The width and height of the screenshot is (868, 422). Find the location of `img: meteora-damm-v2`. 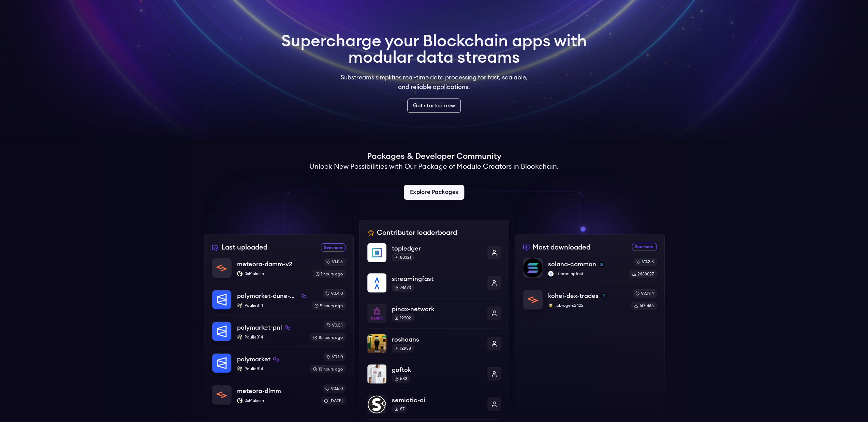

img: meteora-damm-v2 is located at coordinates (222, 268).